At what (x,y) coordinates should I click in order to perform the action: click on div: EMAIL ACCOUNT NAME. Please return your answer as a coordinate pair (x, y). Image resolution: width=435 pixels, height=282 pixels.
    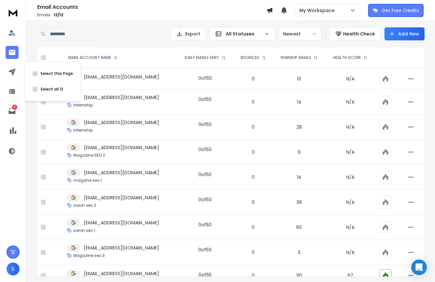
    Looking at the image, I should click on (93, 58).